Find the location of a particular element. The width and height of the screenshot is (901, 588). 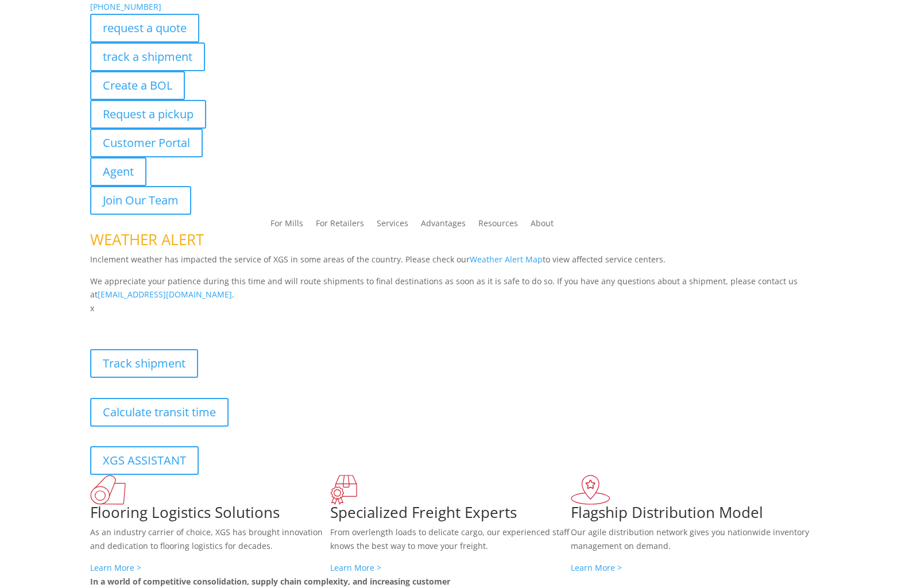

img: xgs-icon-focused-on-flooring-red is located at coordinates (343, 490).